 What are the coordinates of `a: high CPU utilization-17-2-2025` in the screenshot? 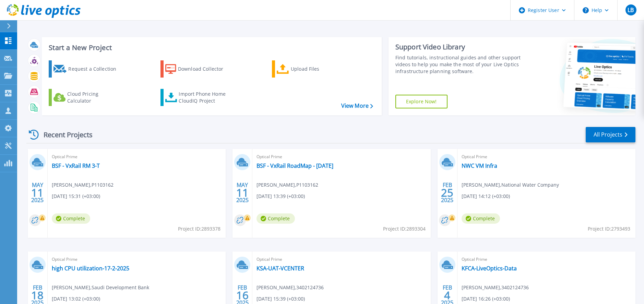 It's located at (90, 268).